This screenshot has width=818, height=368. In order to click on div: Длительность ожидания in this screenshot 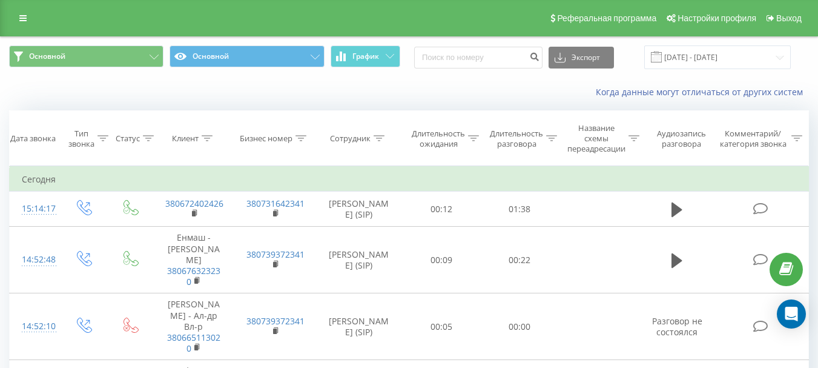, I will do `click(438, 139)`.